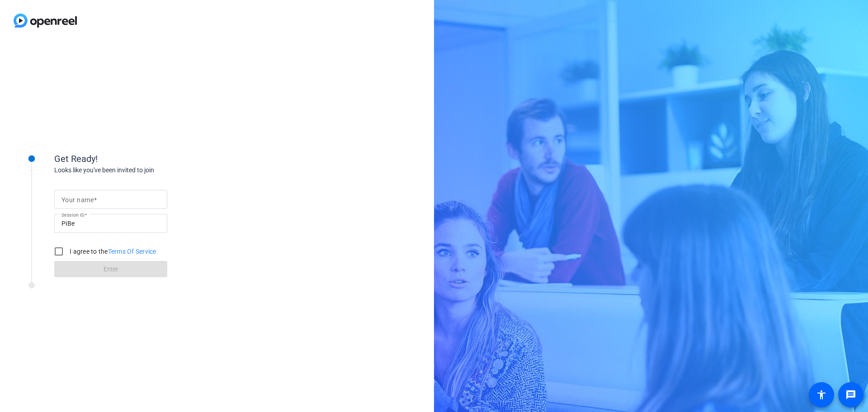 The width and height of the screenshot is (868, 412). What do you see at coordinates (73, 215) in the screenshot?
I see `mat-label: Session ID` at bounding box center [73, 215].